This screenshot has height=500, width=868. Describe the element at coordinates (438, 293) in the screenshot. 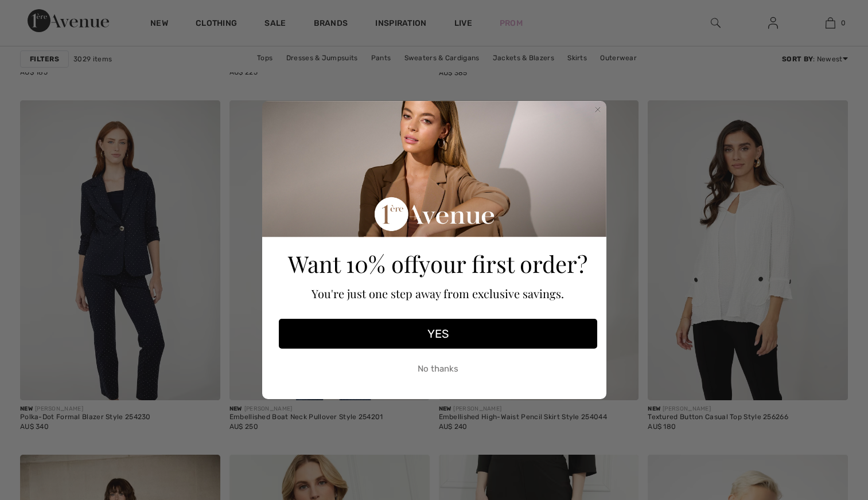

I see `span: You're just one step away from exclusive savings.` at that location.